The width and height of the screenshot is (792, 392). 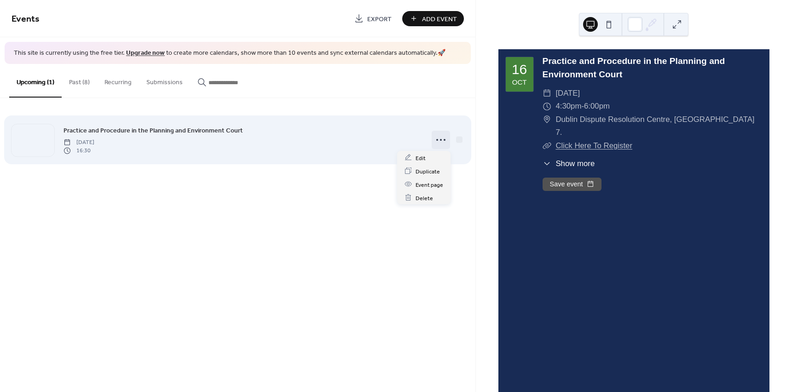 What do you see at coordinates (569, 106) in the screenshot?
I see `span: 4:30pm` at bounding box center [569, 106].